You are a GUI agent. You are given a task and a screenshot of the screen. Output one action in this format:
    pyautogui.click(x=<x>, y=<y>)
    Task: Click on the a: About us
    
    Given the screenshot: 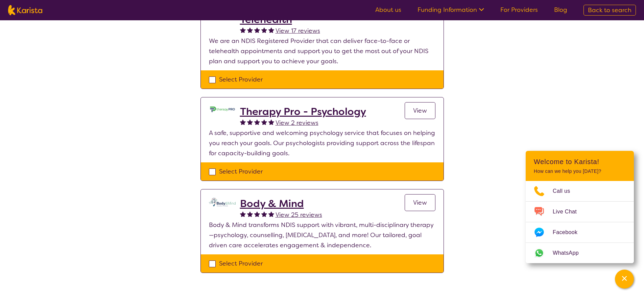 What is the action you would take?
    pyautogui.click(x=388, y=10)
    